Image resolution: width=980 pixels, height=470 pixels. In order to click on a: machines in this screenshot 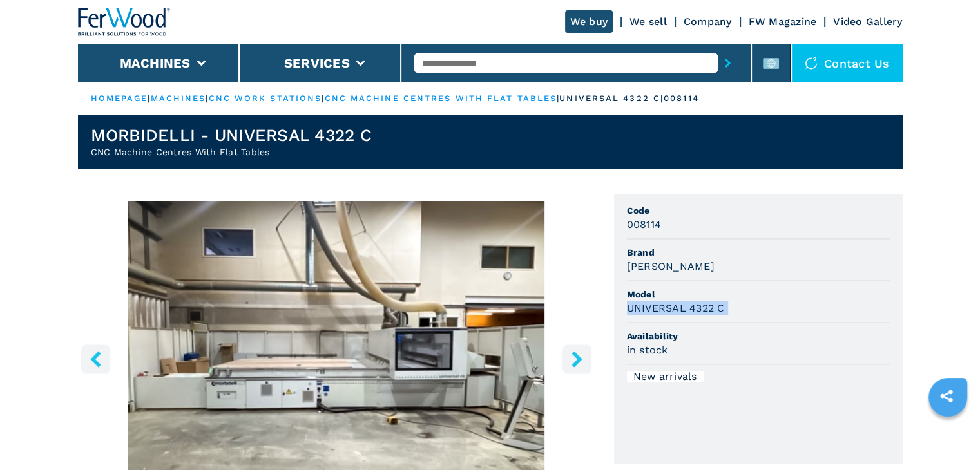, I will do `click(179, 98)`.